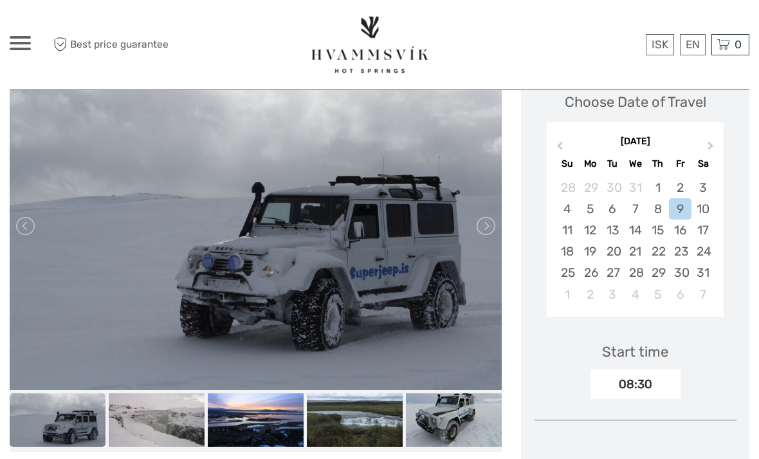 Image resolution: width=759 pixels, height=459 pixels. I want to click on span: 0, so click(738, 44).